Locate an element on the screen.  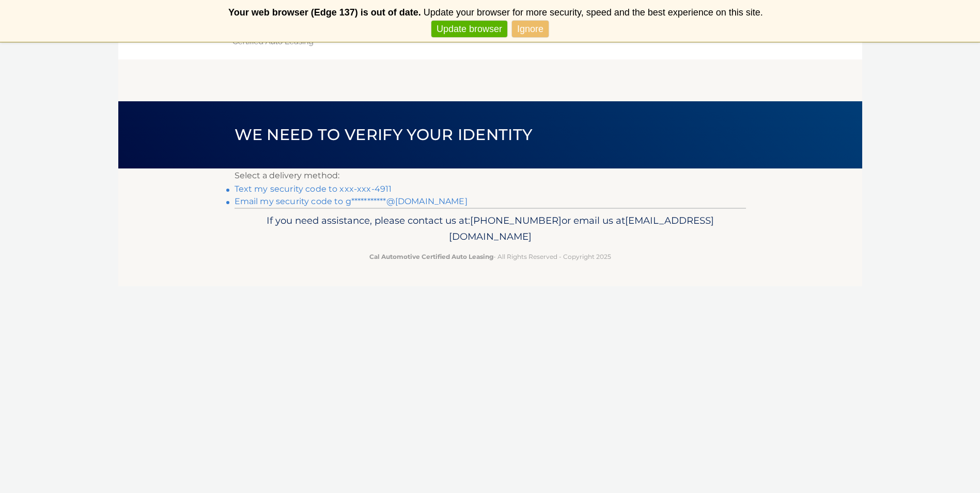
strong: Cal Automotive Certified Auto Leasing is located at coordinates (432, 256).